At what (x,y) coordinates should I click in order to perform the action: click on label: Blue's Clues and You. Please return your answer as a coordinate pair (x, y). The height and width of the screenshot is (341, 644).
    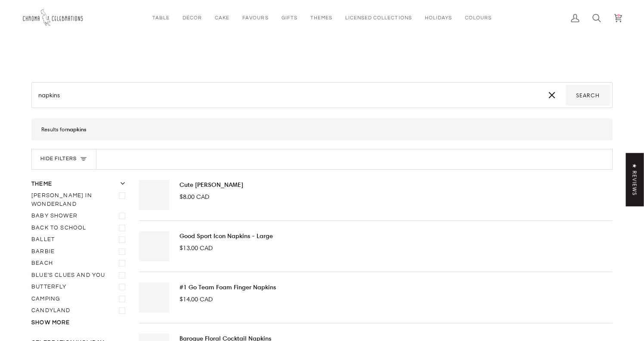
    Looking at the image, I should click on (80, 276).